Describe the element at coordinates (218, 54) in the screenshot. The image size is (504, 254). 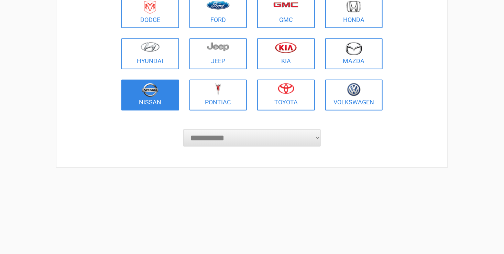
I see `a: Jeep` at that location.